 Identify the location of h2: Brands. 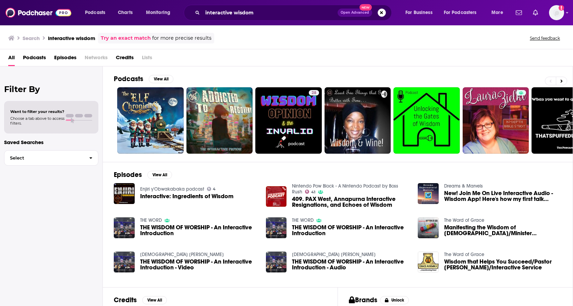
(363, 300).